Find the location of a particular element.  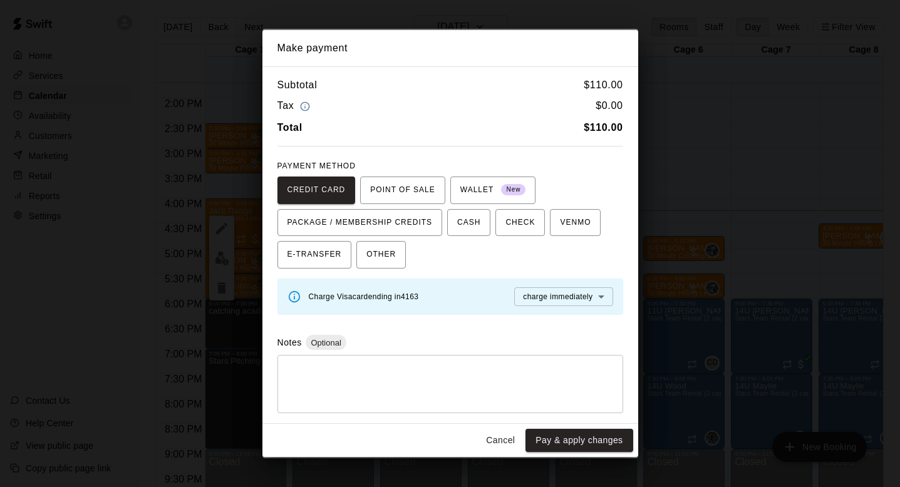

span: OTHER is located at coordinates (381, 255).